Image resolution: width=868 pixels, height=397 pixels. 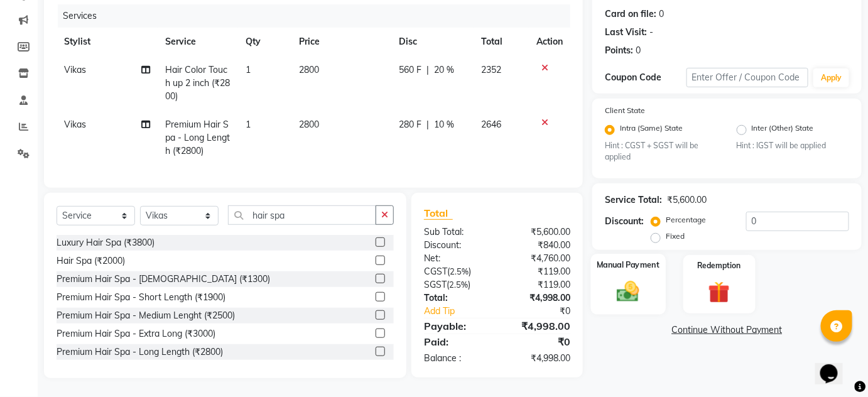 What do you see at coordinates (456, 342) in the screenshot?
I see `div: Paid:` at bounding box center [456, 342].